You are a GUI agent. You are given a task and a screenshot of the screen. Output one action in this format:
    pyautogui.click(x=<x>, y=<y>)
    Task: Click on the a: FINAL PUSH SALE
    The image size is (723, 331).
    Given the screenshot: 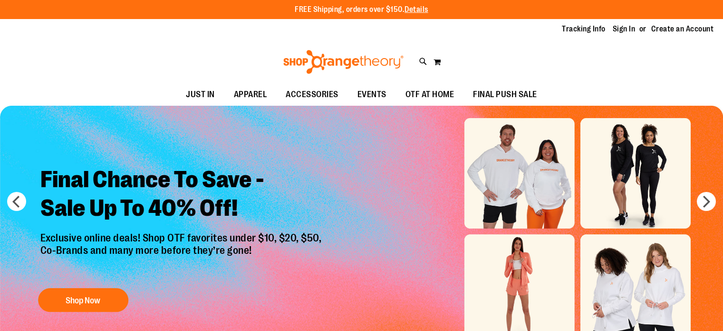 What is the action you would take?
    pyautogui.click(x=505, y=95)
    